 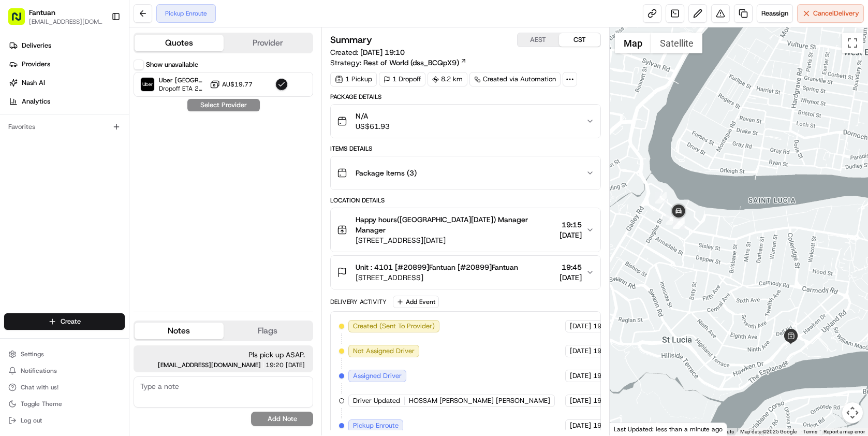 What do you see at coordinates (19, 187) in the screenshot?
I see `img: Asif Zaman Khan` at bounding box center [19, 187].